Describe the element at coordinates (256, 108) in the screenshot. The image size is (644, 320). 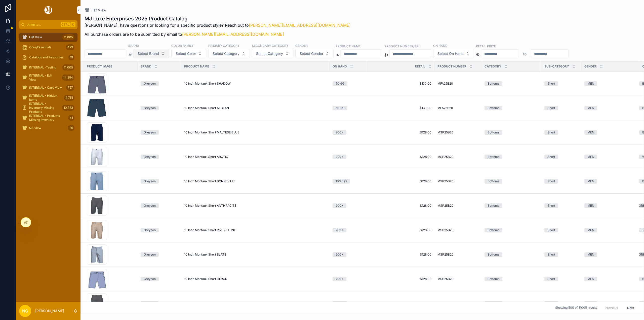
I see `a: 10 Inch Montauk Short AEGEAN` at that location.